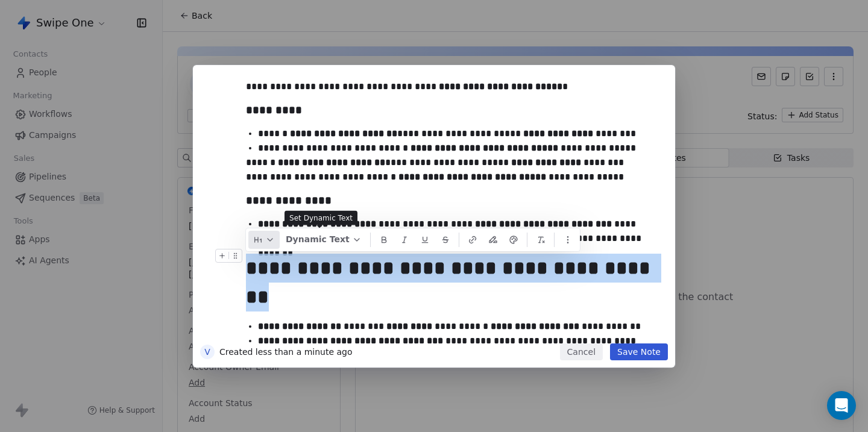 Image resolution: width=868 pixels, height=432 pixels. Describe the element at coordinates (581, 352) in the screenshot. I see `button: Cancel` at that location.